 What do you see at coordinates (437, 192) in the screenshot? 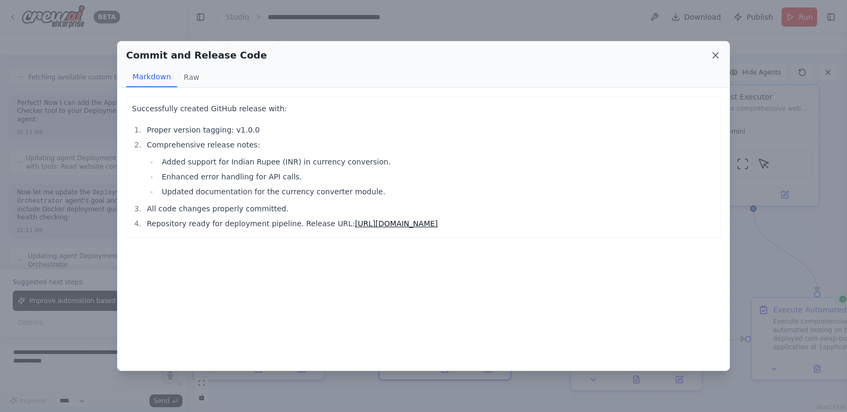
I see `li: Updated documentation for the currency converter module.` at bounding box center [437, 192].